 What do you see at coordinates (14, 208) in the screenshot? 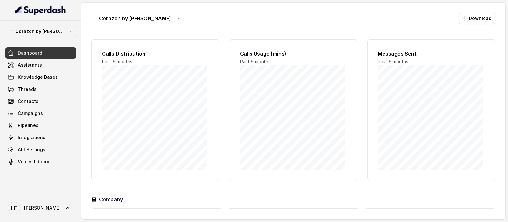
I see `text: LE` at bounding box center [14, 208].